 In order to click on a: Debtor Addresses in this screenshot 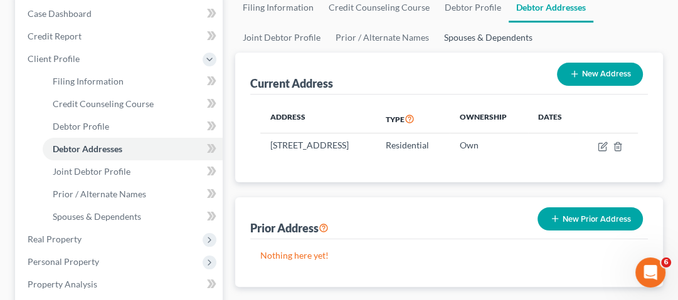, I will do `click(132, 149)`.